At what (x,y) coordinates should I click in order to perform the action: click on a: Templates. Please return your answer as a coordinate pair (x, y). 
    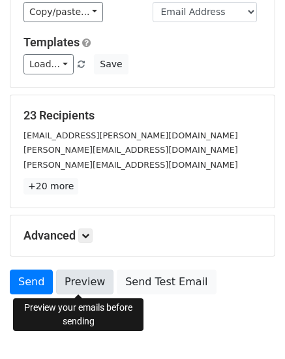
    Looking at the image, I should click on (51, 42).